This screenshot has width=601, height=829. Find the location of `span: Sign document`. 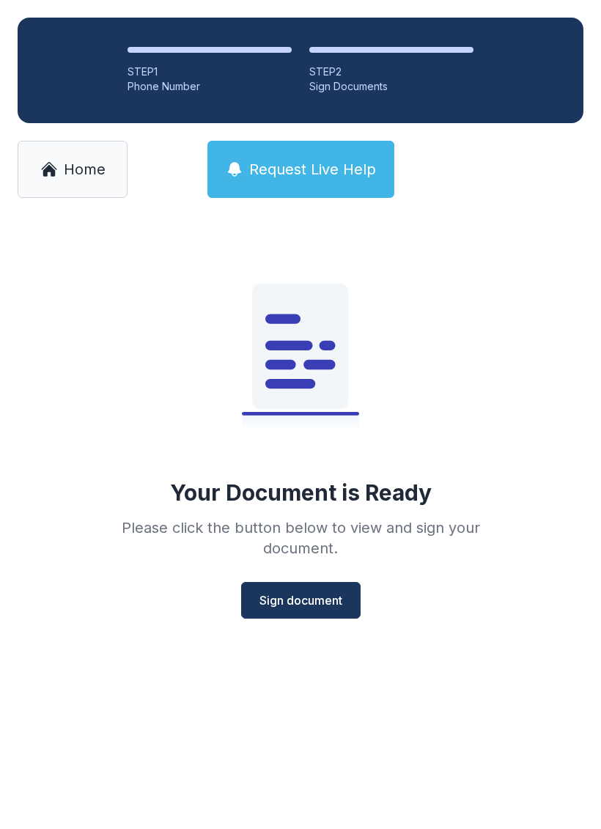

span: Sign document is located at coordinates (301, 601).